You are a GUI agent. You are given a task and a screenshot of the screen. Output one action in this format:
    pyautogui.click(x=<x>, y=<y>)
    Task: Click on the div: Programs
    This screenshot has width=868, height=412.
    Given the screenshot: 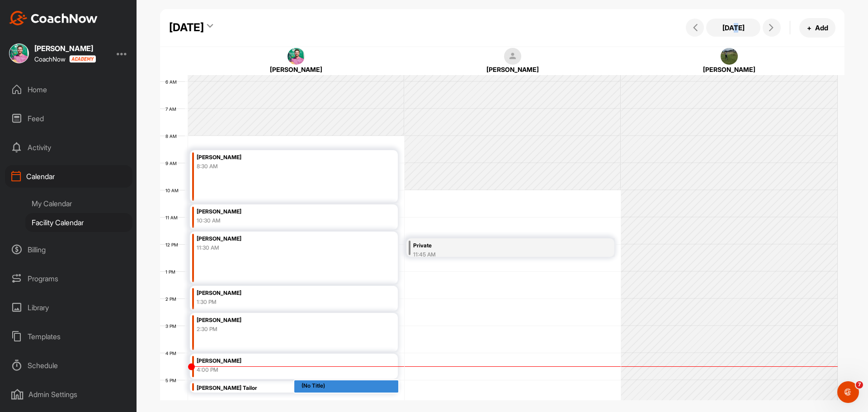 What is the action you would take?
    pyautogui.click(x=69, y=279)
    